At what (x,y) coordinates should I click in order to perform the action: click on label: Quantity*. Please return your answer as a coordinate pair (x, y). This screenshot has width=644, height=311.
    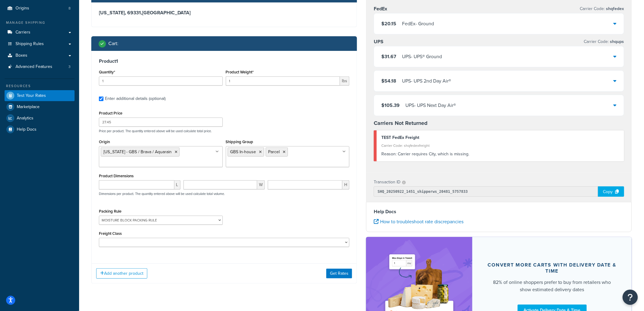
    Looking at the image, I should click on (107, 72).